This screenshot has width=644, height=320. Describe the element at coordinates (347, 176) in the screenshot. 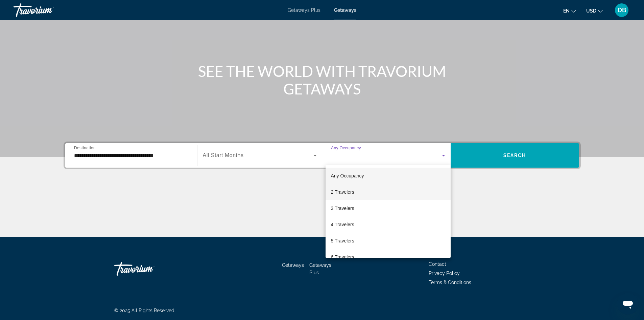

I see `span: Any Occupancy` at that location.